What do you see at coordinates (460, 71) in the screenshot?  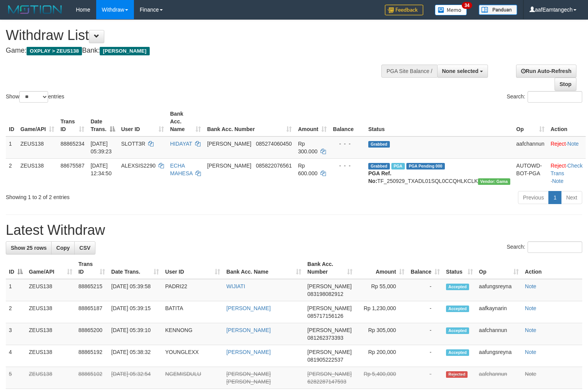 I see `span: None selected` at bounding box center [460, 71].